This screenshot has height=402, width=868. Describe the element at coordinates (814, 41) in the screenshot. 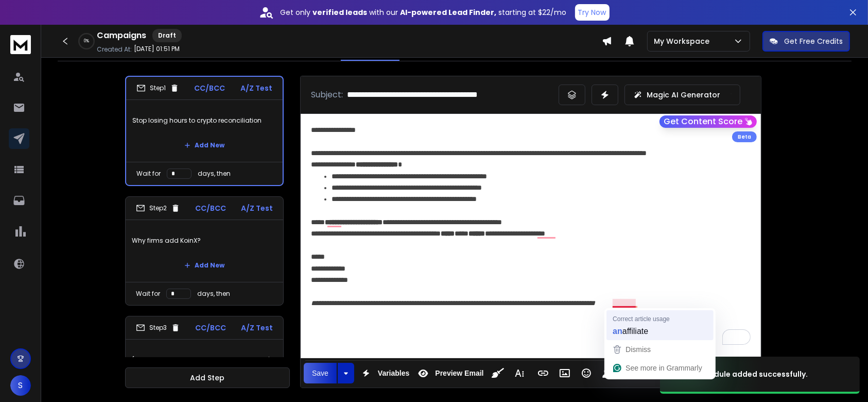

I see `p: Get Free Credits` at that location.